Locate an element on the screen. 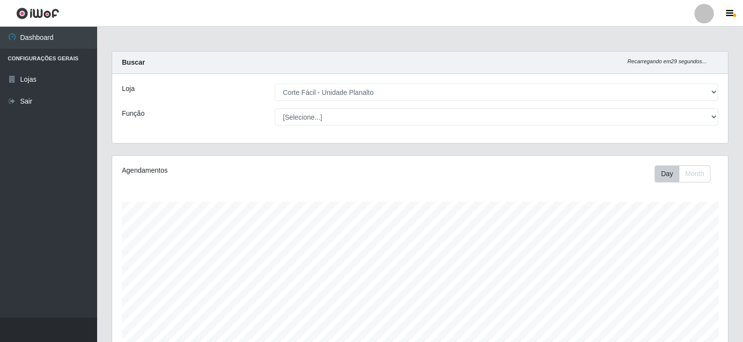 Image resolution: width=743 pixels, height=342 pixels. i: Recarregando em 29 segundos... is located at coordinates (667, 61).